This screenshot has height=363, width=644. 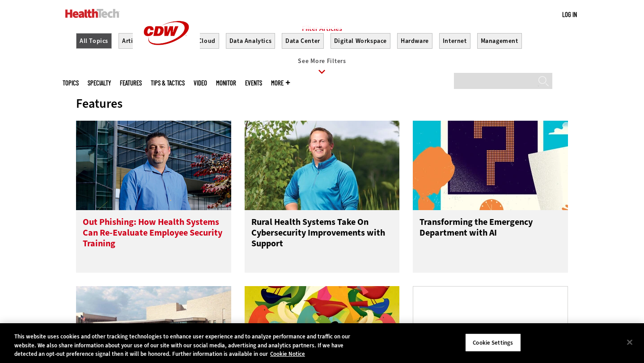 What do you see at coordinates (153, 166) in the screenshot?
I see `img: Scott Currie` at bounding box center [153, 166].